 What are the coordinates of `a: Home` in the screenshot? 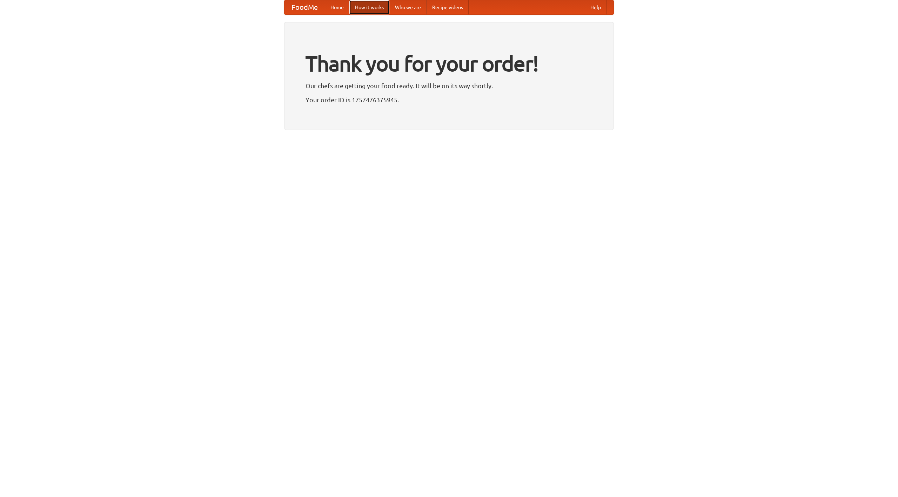 It's located at (337, 7).